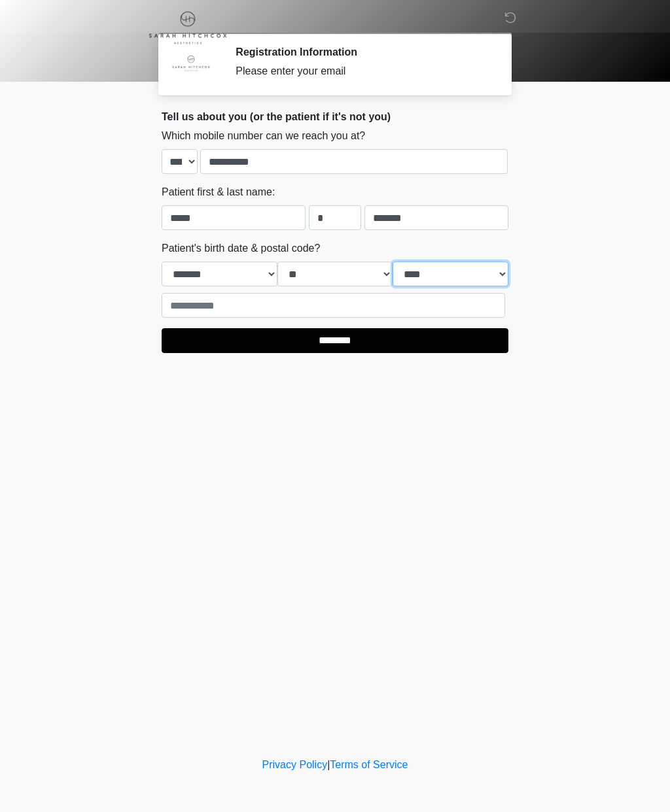 The width and height of the screenshot is (670, 812). I want to click on h2: Tell us about you (or the patient if it's not you), so click(335, 116).